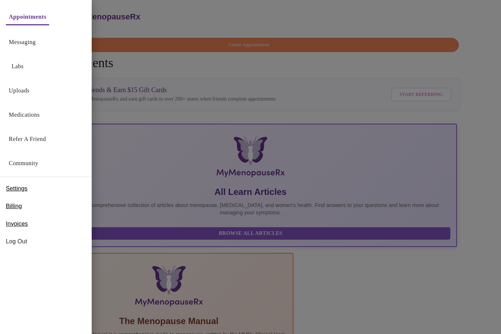 This screenshot has height=334, width=501. I want to click on a: Settings, so click(16, 188).